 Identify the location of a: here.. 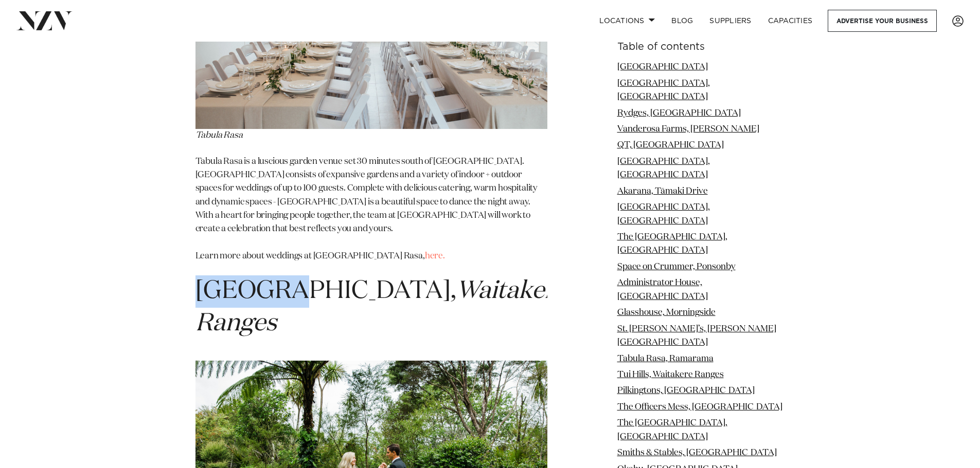
(434, 256).